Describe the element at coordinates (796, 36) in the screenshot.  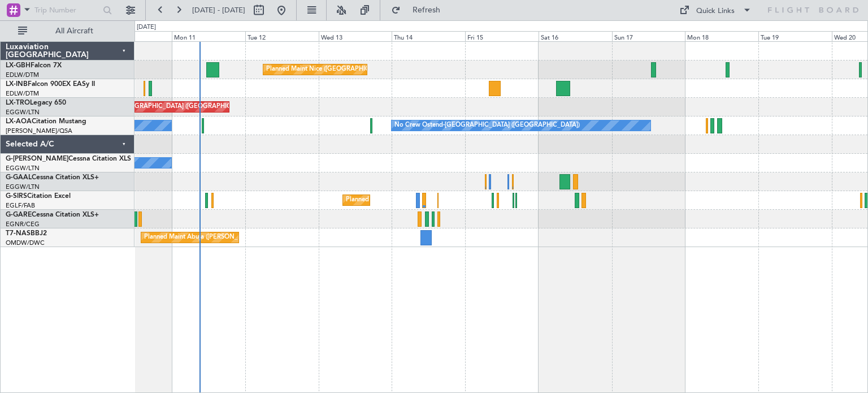
I see `div: Tue 19` at that location.